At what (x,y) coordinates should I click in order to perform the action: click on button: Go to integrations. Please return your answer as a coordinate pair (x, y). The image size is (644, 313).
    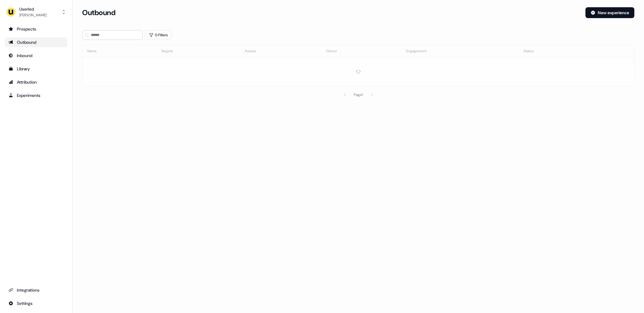
    Looking at the image, I should click on (36, 304).